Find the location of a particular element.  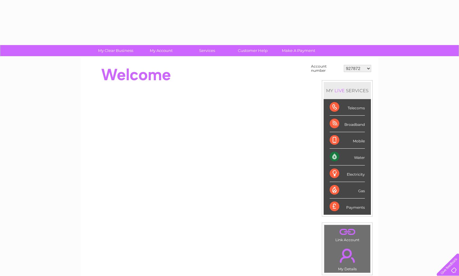

div: MY SERVICES is located at coordinates (347, 90).